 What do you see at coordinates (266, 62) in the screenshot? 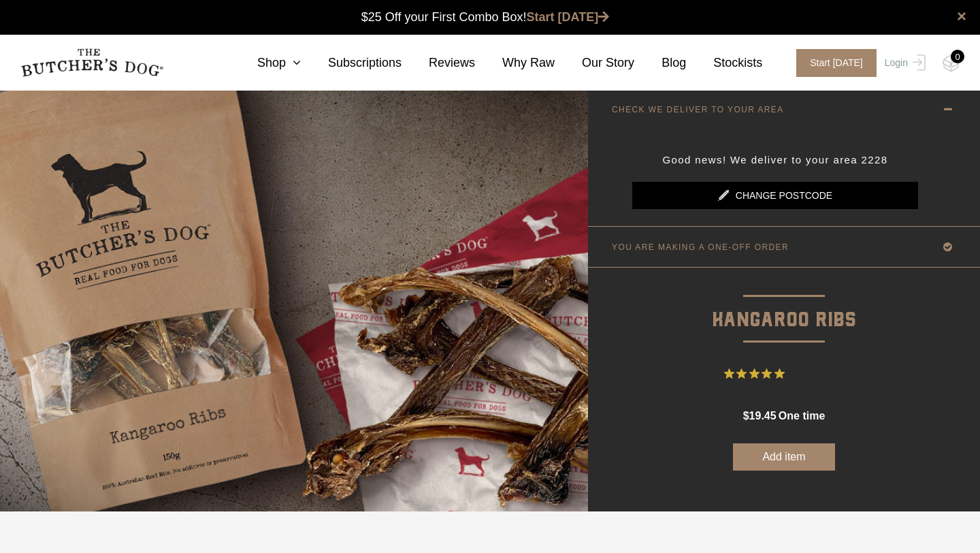
I see `a: Shop` at bounding box center [266, 62].